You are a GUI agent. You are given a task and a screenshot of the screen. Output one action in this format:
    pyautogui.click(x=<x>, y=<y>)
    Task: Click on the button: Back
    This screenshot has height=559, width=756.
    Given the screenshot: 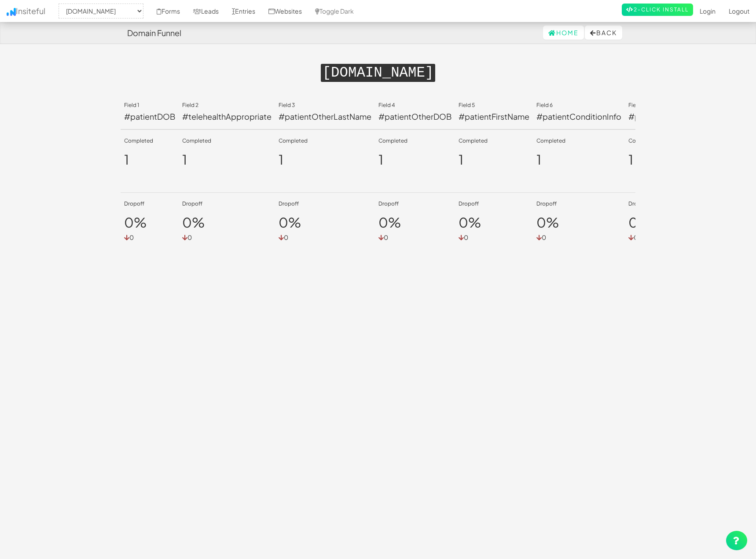 What is the action you would take?
    pyautogui.click(x=603, y=33)
    